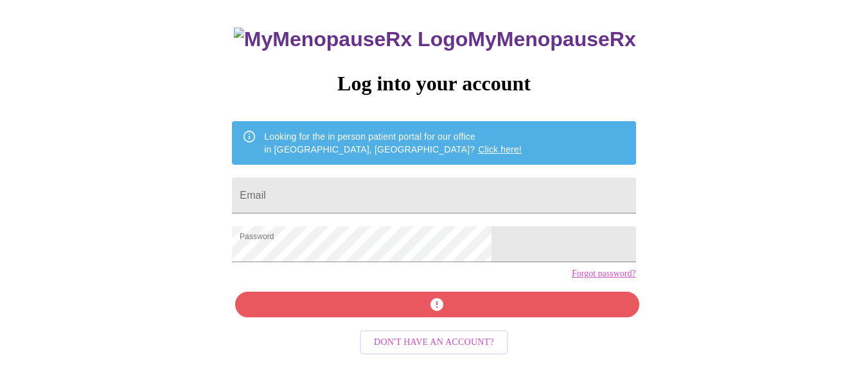 The height and width of the screenshot is (384, 868). What do you see at coordinates (434, 342) in the screenshot?
I see `span: Don't have an account?` at bounding box center [434, 342].